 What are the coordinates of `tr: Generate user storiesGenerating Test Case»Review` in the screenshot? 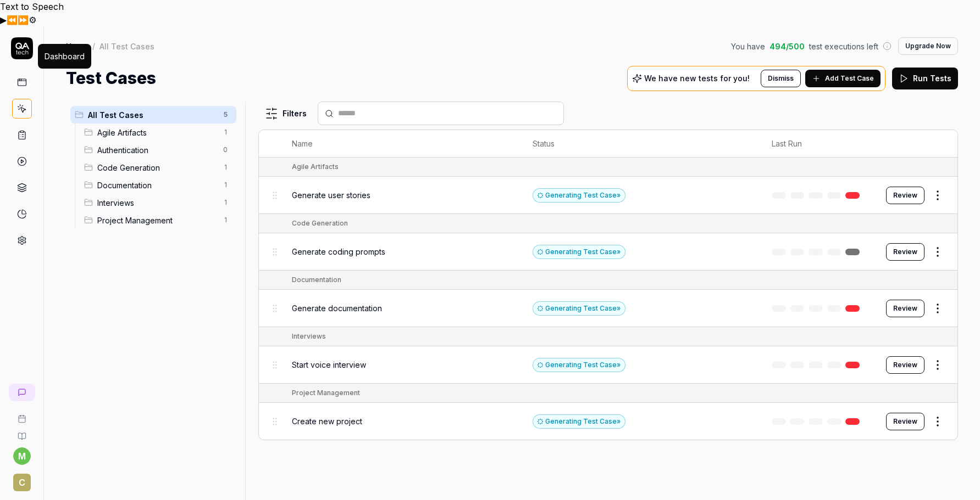 It's located at (608, 195).